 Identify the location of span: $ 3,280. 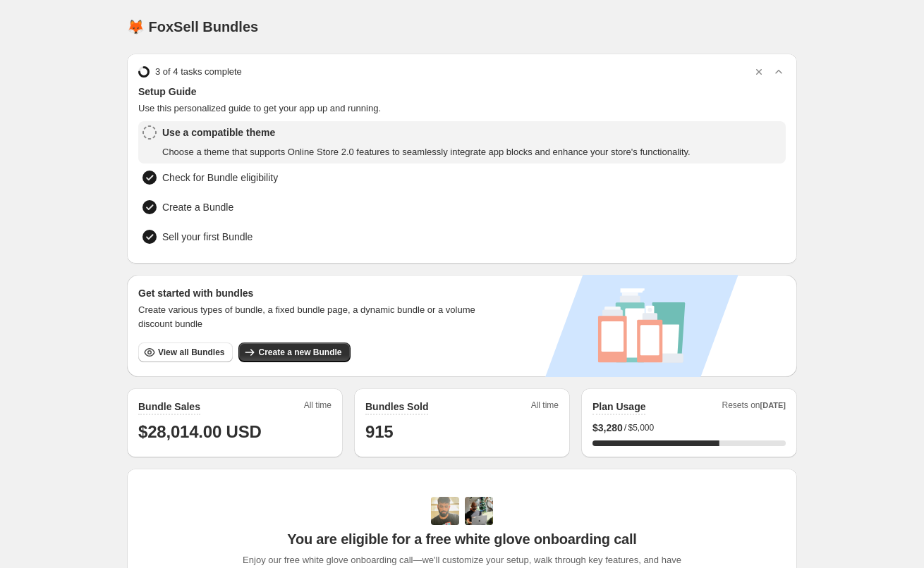
(607, 428).